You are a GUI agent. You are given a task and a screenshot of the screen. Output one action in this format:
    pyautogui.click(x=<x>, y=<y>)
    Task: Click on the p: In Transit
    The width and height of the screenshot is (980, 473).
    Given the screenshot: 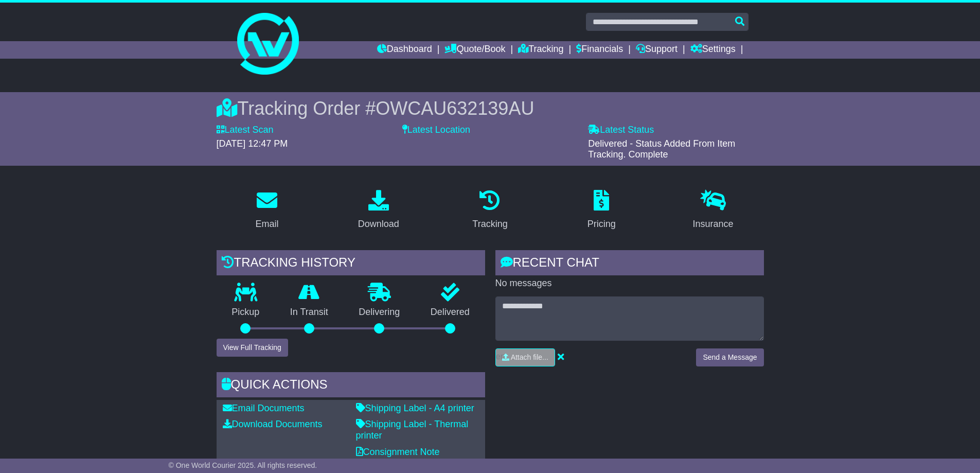 What is the action you would take?
    pyautogui.click(x=310, y=312)
    